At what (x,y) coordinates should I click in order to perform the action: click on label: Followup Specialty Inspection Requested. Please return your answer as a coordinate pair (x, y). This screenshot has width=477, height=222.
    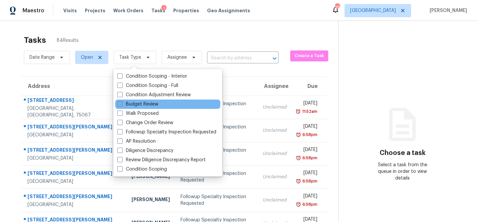
    Looking at the image, I should click on (167, 132).